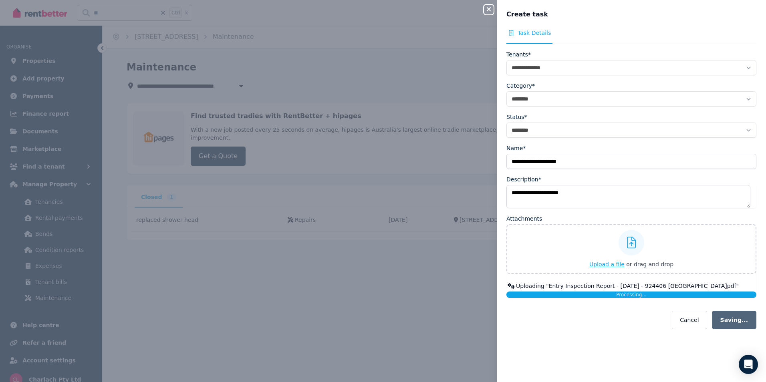 This screenshot has height=382, width=766. What do you see at coordinates (632, 265) in the screenshot?
I see `button: Upload a file or drag and drop` at bounding box center [632, 265].